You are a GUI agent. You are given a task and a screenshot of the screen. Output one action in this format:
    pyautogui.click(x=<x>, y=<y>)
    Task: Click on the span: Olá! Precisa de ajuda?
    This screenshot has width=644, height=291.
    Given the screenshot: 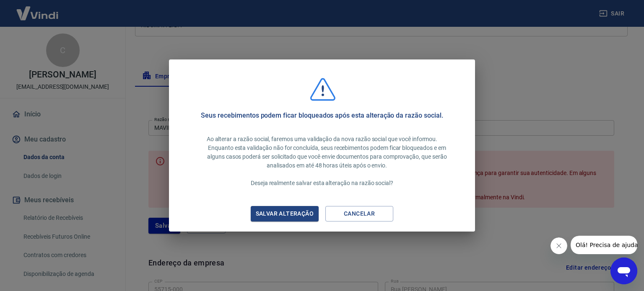 What is the action you would take?
    pyautogui.click(x=38, y=9)
    